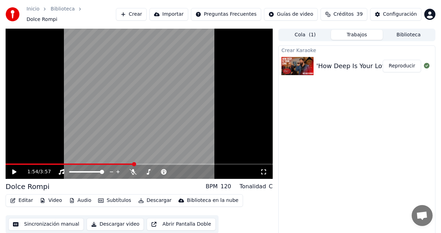 The height and width of the screenshot is (233, 441). Describe the element at coordinates (359, 14) in the screenshot. I see `span: 39` at that location.